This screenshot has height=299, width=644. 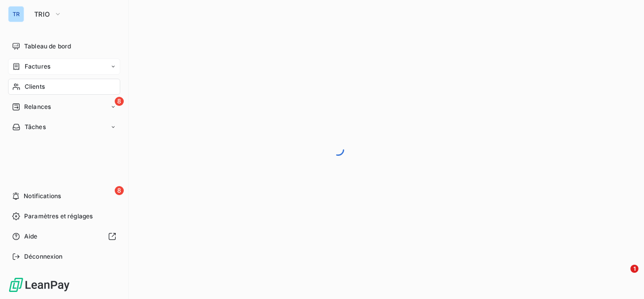 I want to click on span: Relances, so click(x=37, y=107).